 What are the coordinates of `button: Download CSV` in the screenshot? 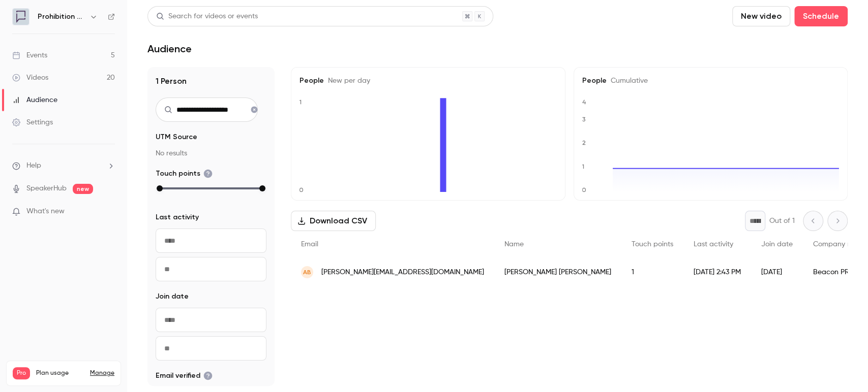 It's located at (333, 221).